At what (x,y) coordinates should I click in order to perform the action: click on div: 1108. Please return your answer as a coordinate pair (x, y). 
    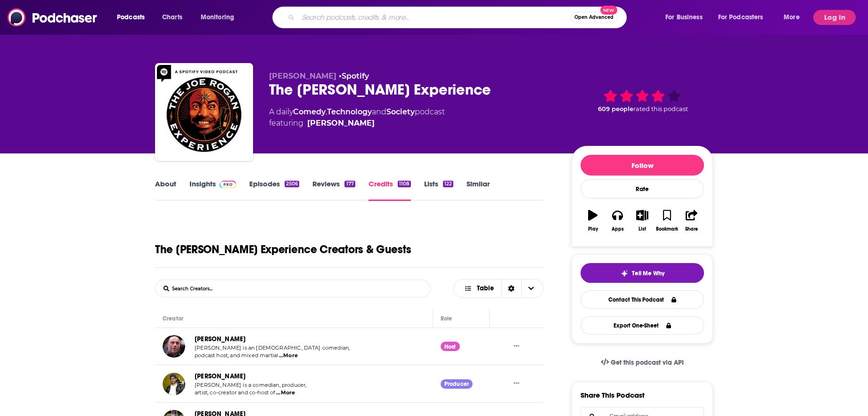
    Looking at the image, I should click on (404, 184).